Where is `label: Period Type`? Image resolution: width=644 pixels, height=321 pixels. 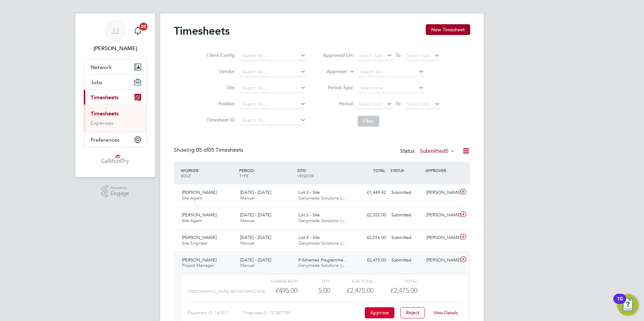
label: Period Type is located at coordinates (338, 87).